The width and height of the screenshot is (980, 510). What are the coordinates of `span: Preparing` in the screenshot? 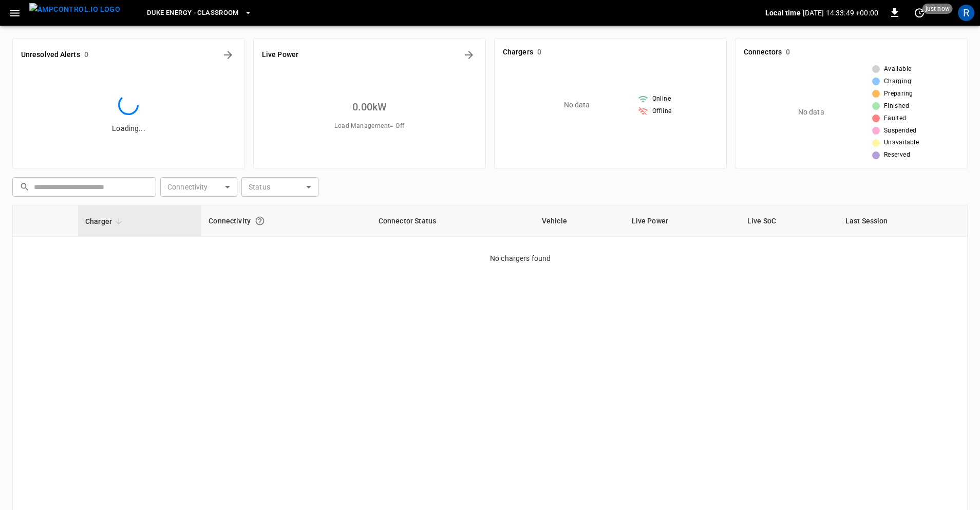 It's located at (898, 94).